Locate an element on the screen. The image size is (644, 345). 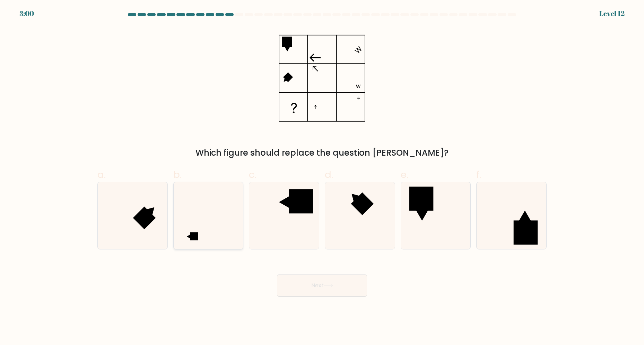
span: f. is located at coordinates (479, 174).